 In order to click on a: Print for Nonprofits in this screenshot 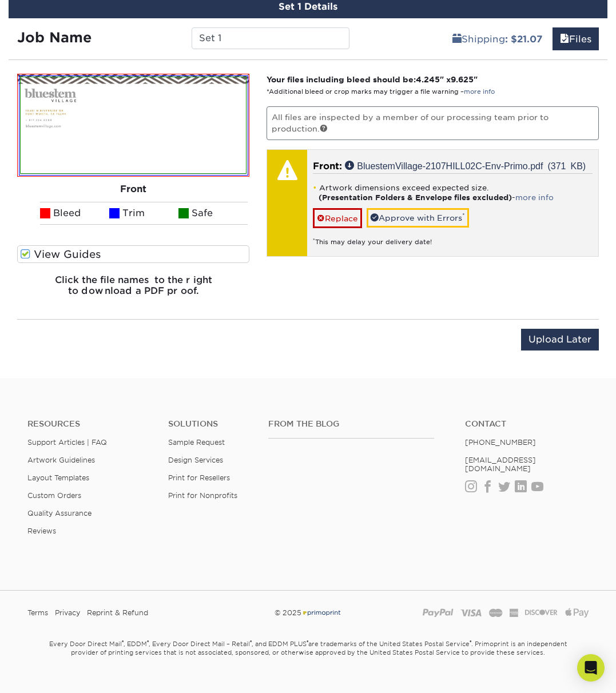, I will do `click(203, 496)`.